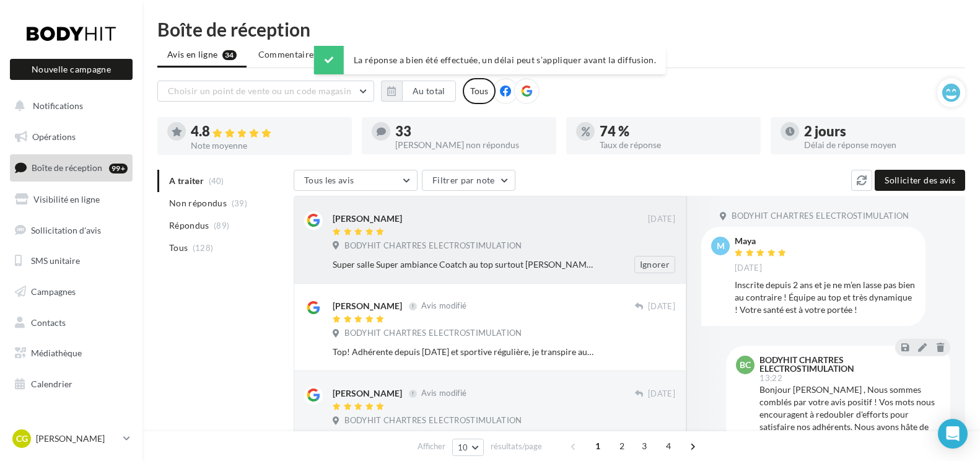 This screenshot has height=461, width=980. What do you see at coordinates (71, 137) in the screenshot?
I see `a: Opérations` at bounding box center [71, 137].